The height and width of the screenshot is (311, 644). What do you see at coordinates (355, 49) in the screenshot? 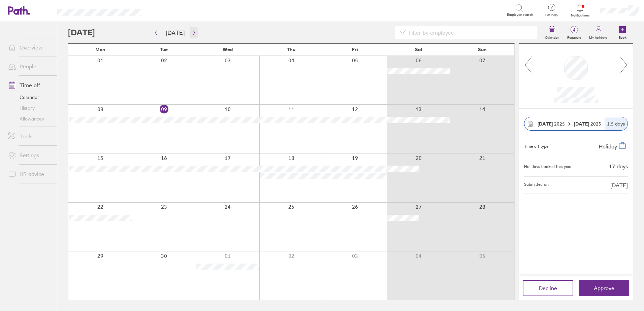
I see `span: Fri` at bounding box center [355, 49].